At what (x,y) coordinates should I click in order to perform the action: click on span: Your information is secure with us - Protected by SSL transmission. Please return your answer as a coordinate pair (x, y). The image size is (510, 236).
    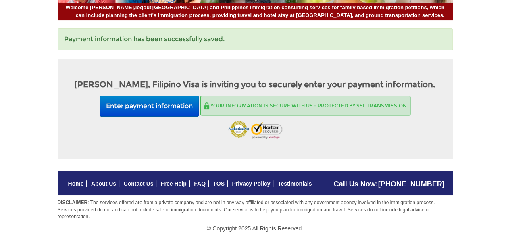
    Looking at the image, I should click on (308, 105).